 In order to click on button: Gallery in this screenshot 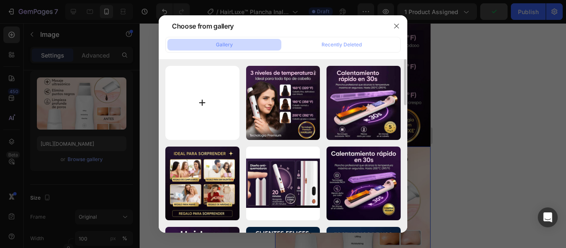, I will do `click(224, 45)`.